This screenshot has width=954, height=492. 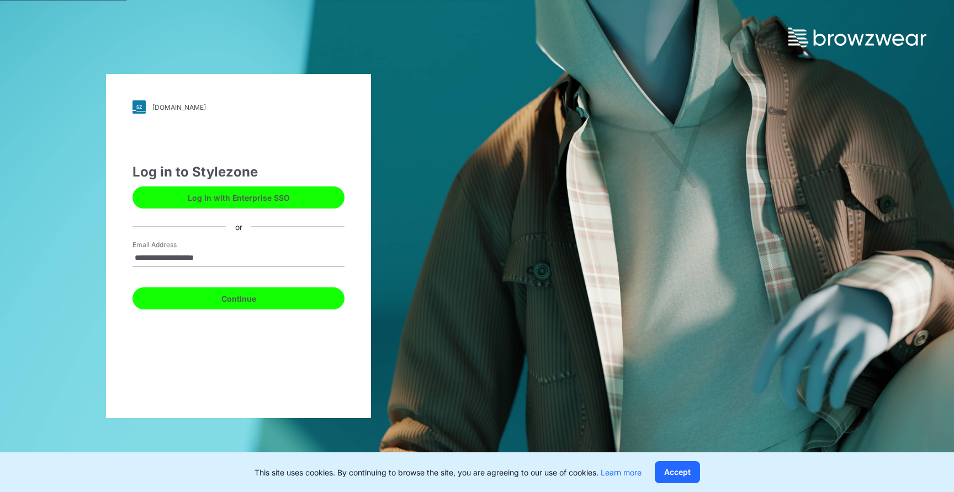 What do you see at coordinates (171, 245) in the screenshot?
I see `label: Email Address` at bounding box center [171, 245].